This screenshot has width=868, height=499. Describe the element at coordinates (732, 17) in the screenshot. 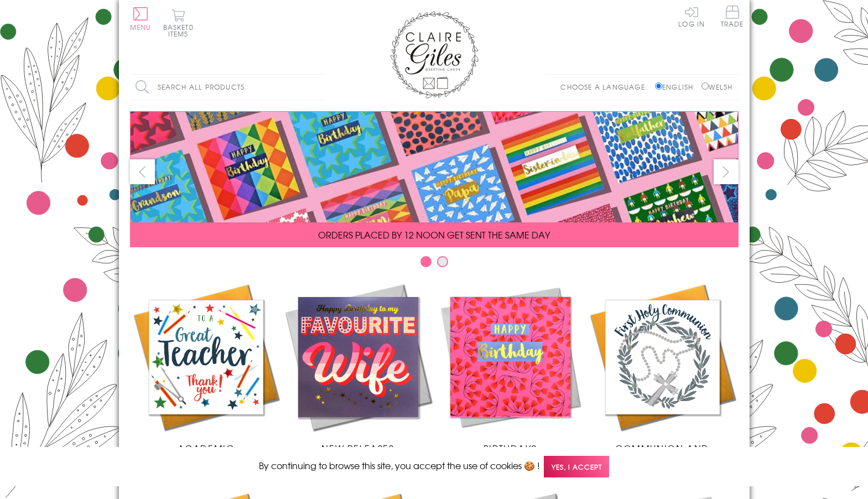

I see `a: Trade` at that location.